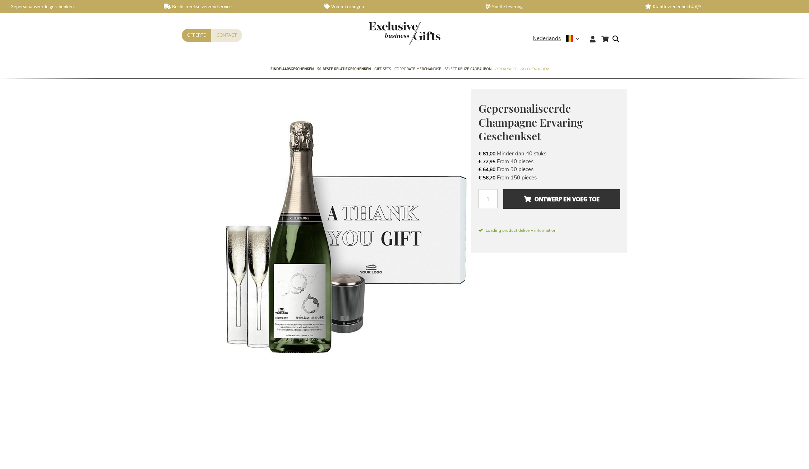 Image resolution: width=809 pixels, height=469 pixels. Describe the element at coordinates (487, 162) in the screenshot. I see `span: € 72,95` at that location.